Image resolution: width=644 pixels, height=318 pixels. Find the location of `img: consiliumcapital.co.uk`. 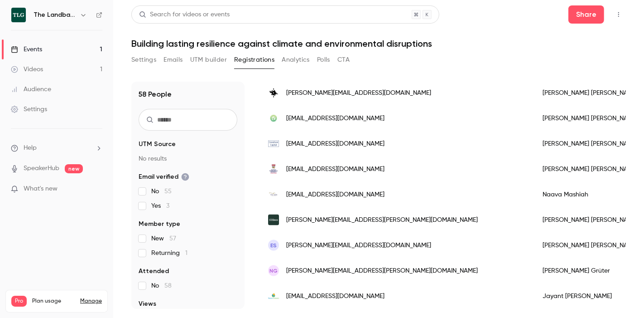

img: consiliumcapital.co.uk is located at coordinates (274, 144).